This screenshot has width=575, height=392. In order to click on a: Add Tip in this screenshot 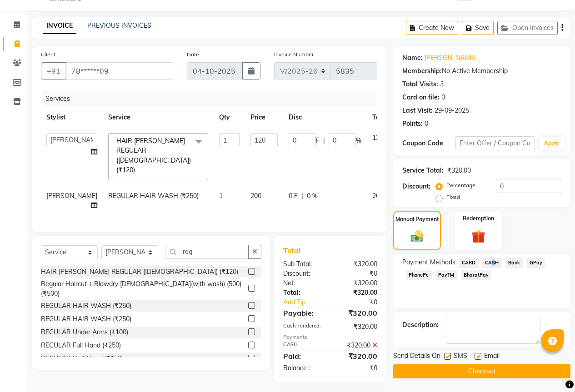, I will do `click(308, 302)`.